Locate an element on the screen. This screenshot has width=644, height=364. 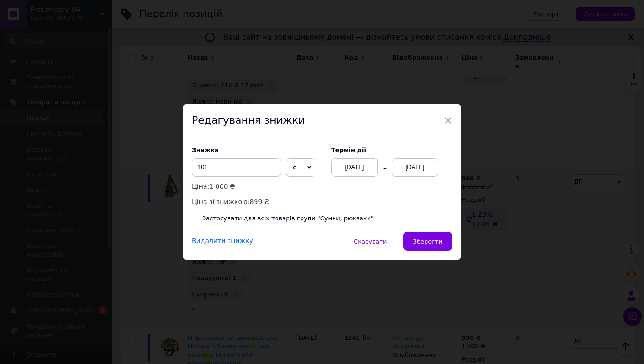
span: Зберегти is located at coordinates (428, 241).